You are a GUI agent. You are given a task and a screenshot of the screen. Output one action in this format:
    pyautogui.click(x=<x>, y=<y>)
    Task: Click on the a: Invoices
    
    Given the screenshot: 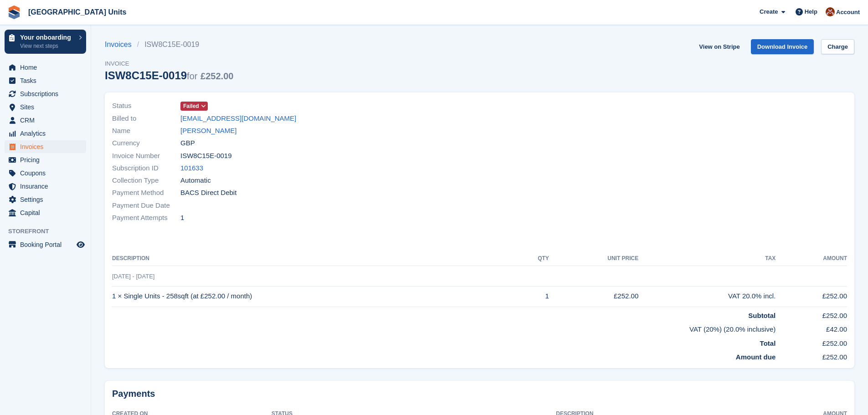 What is the action you would take?
    pyautogui.click(x=121, y=45)
    